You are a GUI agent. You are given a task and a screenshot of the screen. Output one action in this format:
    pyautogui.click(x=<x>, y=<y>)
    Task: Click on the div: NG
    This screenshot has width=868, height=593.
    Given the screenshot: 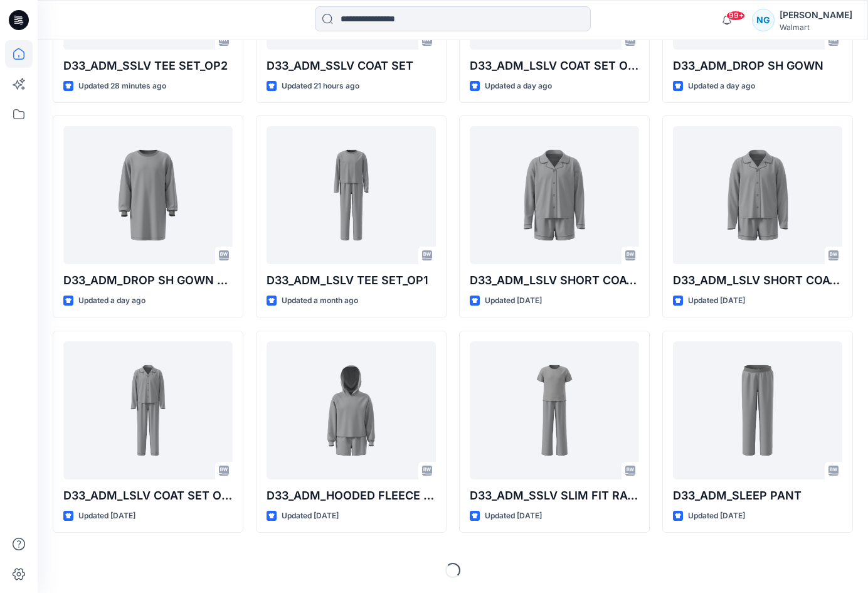 What is the action you would take?
    pyautogui.click(x=763, y=20)
    